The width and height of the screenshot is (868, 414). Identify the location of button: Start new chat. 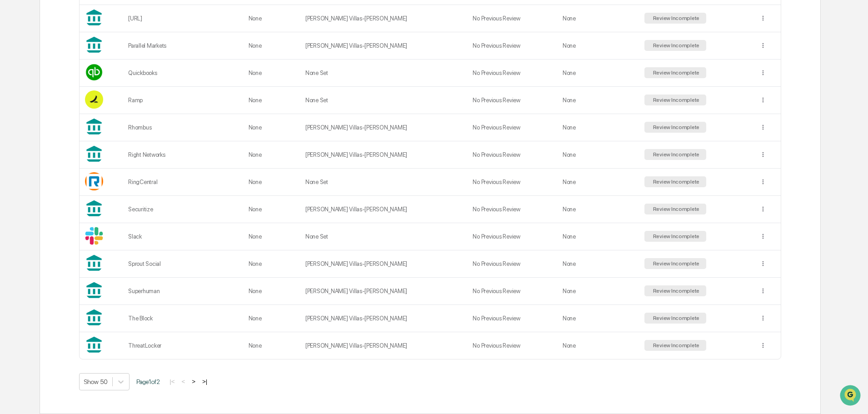
(160, 78).